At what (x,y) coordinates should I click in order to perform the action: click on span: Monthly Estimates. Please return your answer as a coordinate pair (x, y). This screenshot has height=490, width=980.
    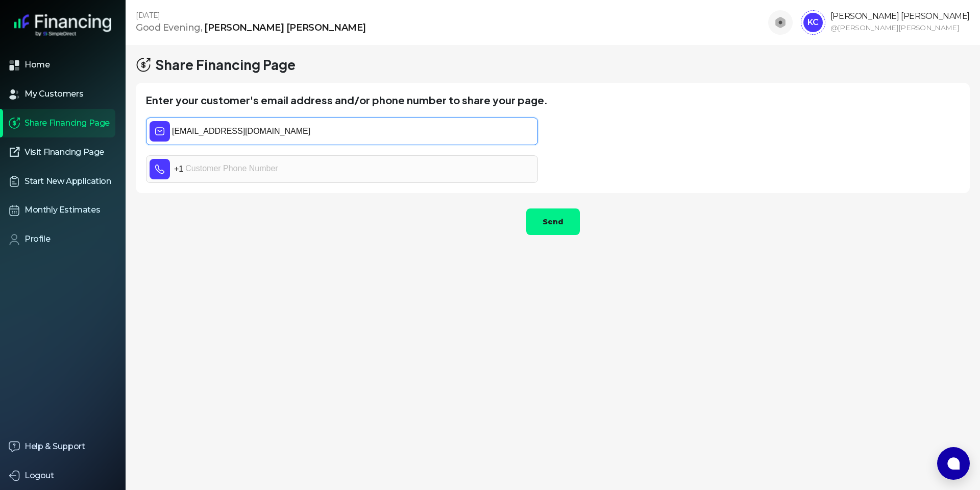
    Looking at the image, I should click on (62, 210).